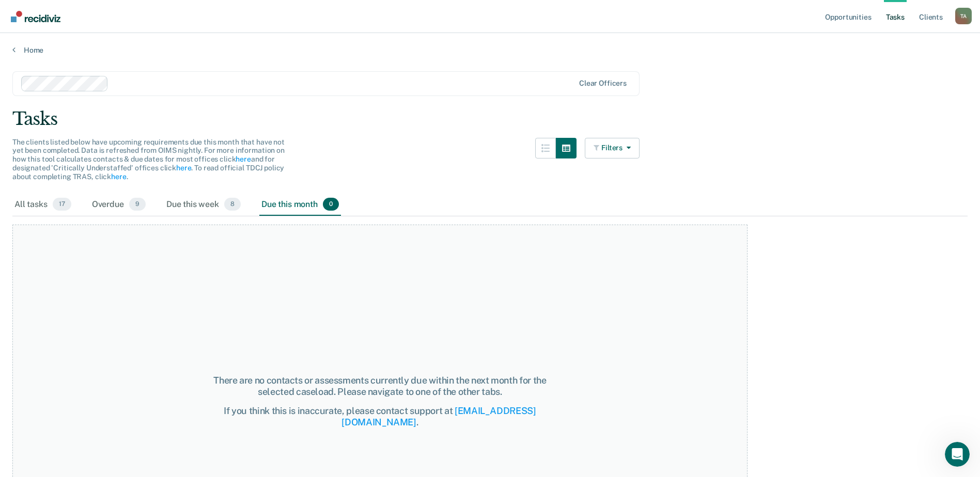 The width and height of the screenshot is (980, 477). Describe the element at coordinates (232, 204) in the screenshot. I see `span: 8` at that location.